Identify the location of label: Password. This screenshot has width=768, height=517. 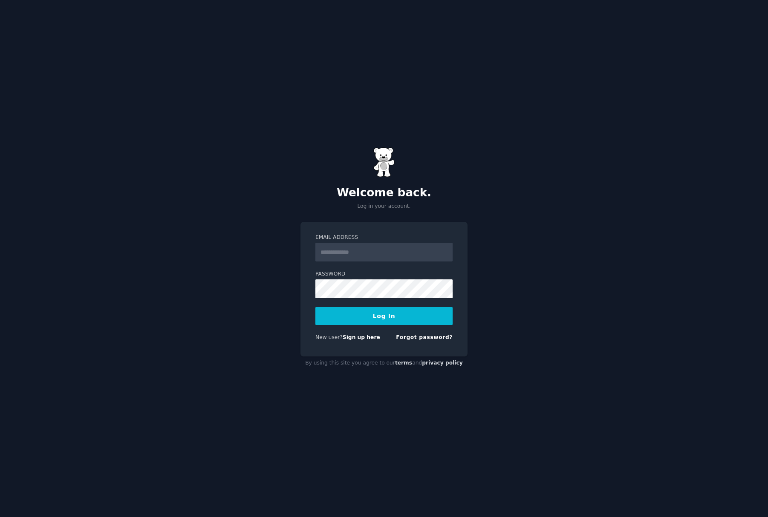
(384, 274).